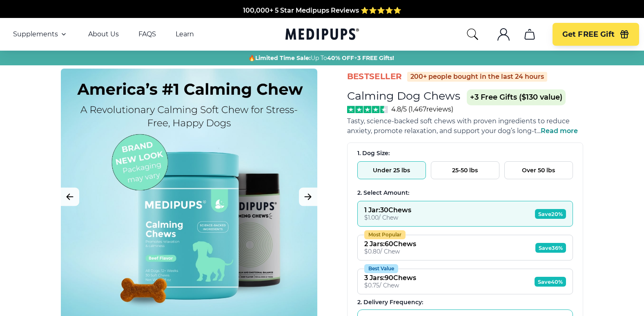 The height and width of the screenshot is (316, 644). What do you see at coordinates (147, 34) in the screenshot?
I see `a: FAQS` at bounding box center [147, 34].